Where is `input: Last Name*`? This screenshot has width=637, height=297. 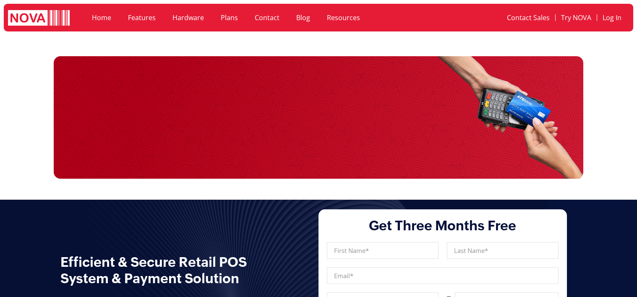
input: Last Name* is located at coordinates (503, 251).